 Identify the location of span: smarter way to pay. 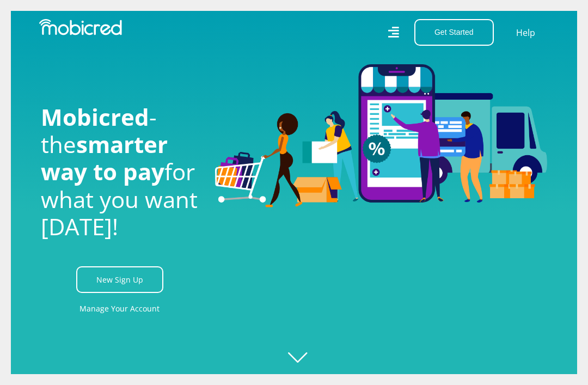
(104, 158).